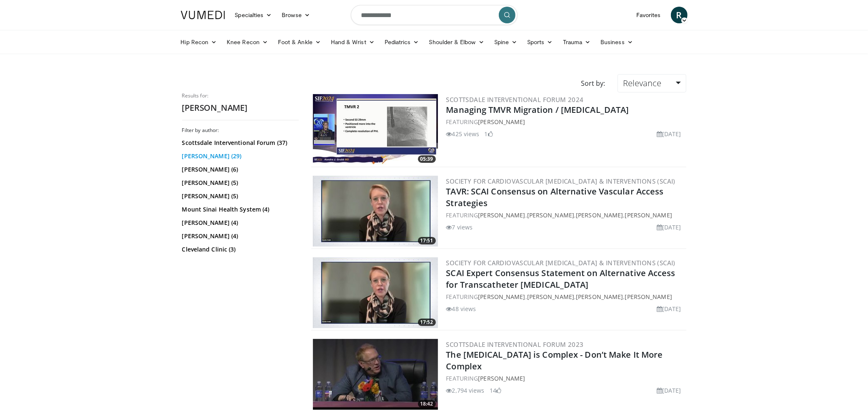  Describe the element at coordinates (515, 345) in the screenshot. I see `a: Scottsdale Interventional Forum 2023` at that location.